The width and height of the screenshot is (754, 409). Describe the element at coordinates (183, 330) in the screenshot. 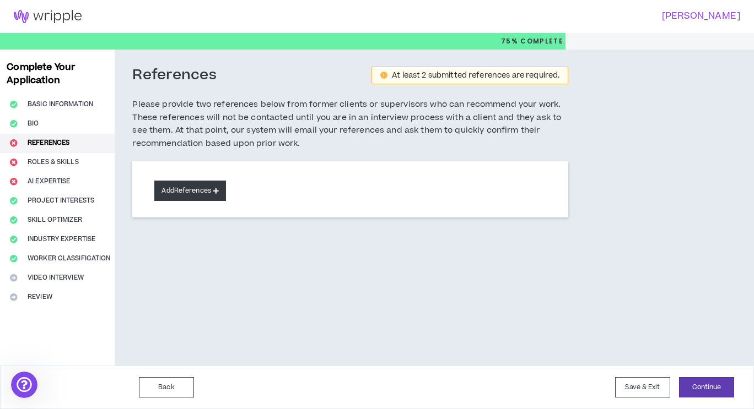

I see `button: Help` at that location.